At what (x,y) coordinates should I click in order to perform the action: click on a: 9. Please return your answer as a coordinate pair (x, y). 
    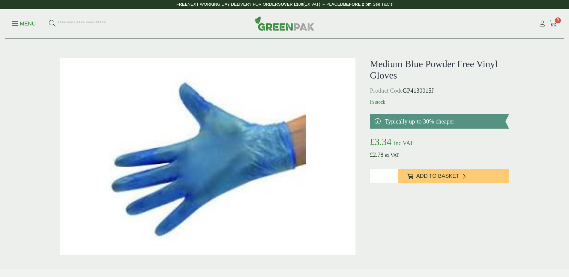
    Looking at the image, I should click on (553, 24).